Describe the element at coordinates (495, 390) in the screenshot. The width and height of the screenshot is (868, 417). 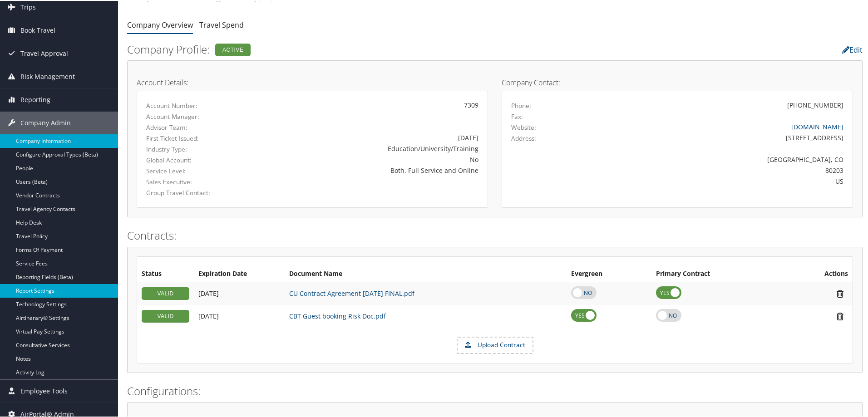
I see `h2: Configurations:` at that location.